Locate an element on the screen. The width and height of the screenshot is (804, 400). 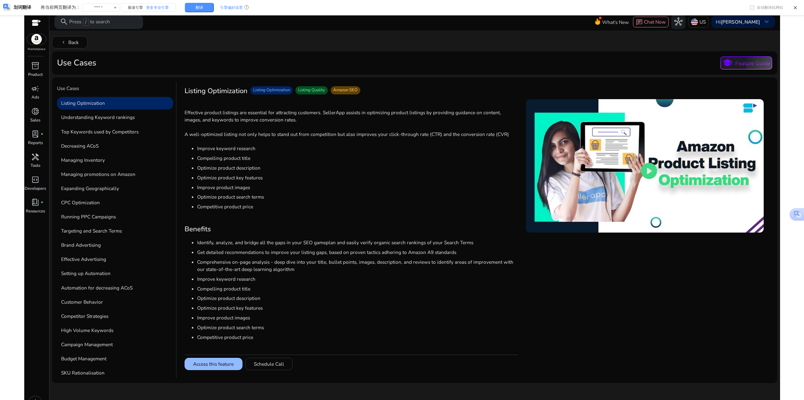
p: High Volume Keywords is located at coordinates (115, 330).